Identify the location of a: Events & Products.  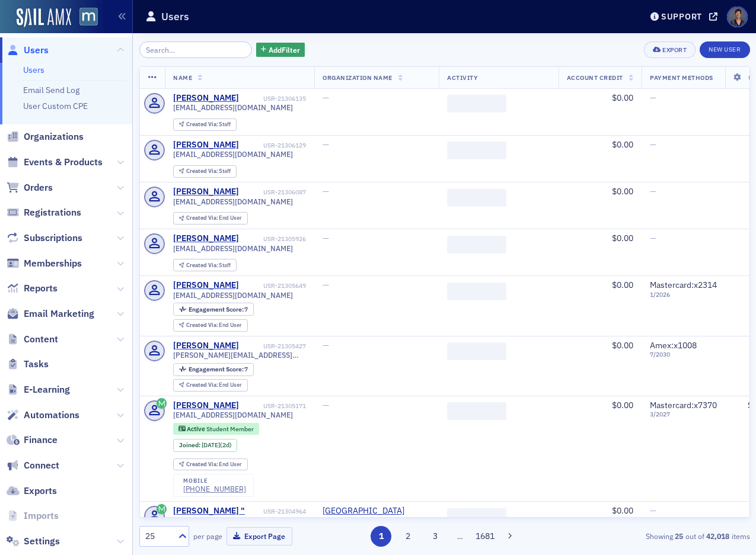
(54, 162).